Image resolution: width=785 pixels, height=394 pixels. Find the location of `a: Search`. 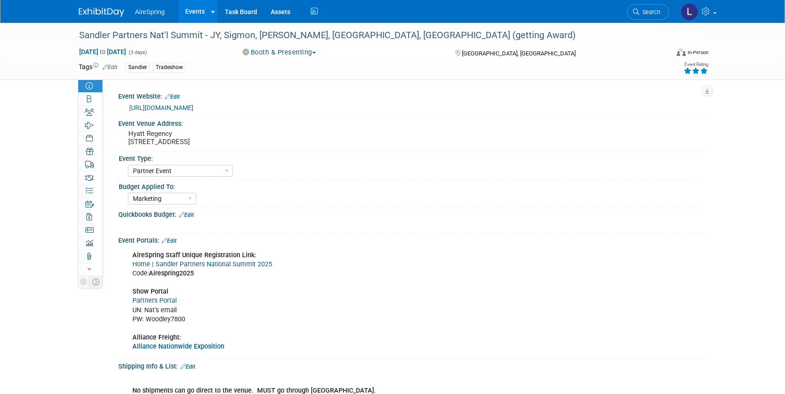

a: Search is located at coordinates (648, 12).